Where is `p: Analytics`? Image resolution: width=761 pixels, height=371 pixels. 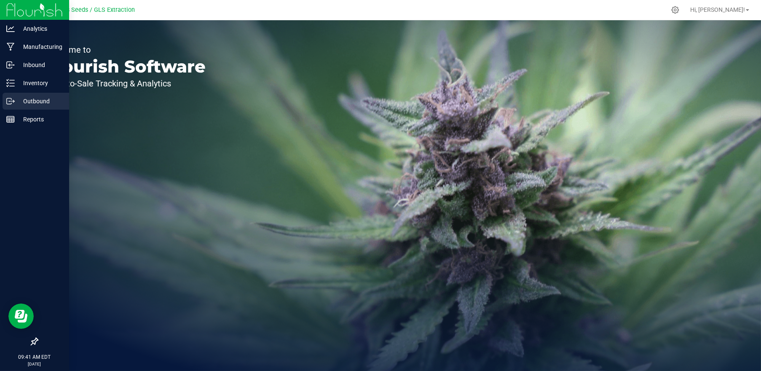
p: Analytics is located at coordinates (40, 29).